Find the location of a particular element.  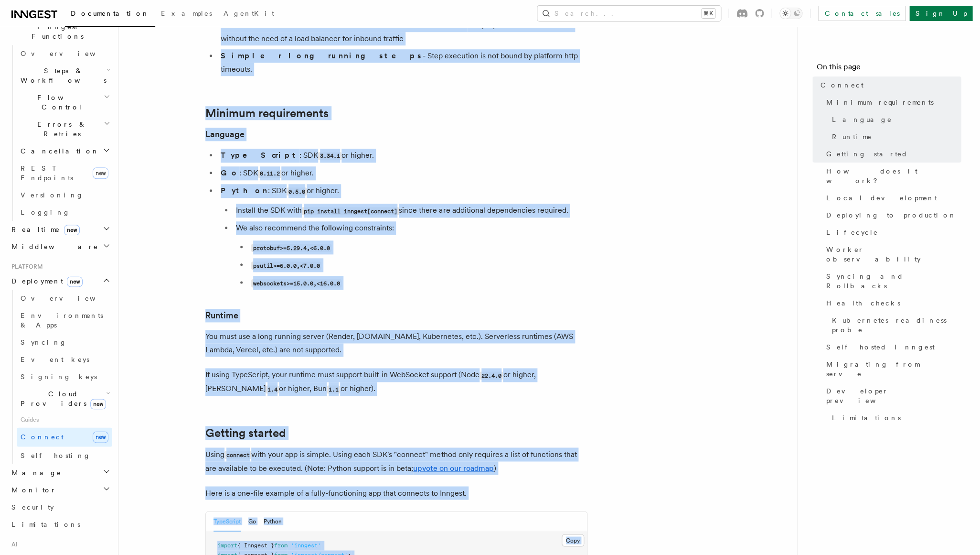

a: Examples is located at coordinates (186, 15).